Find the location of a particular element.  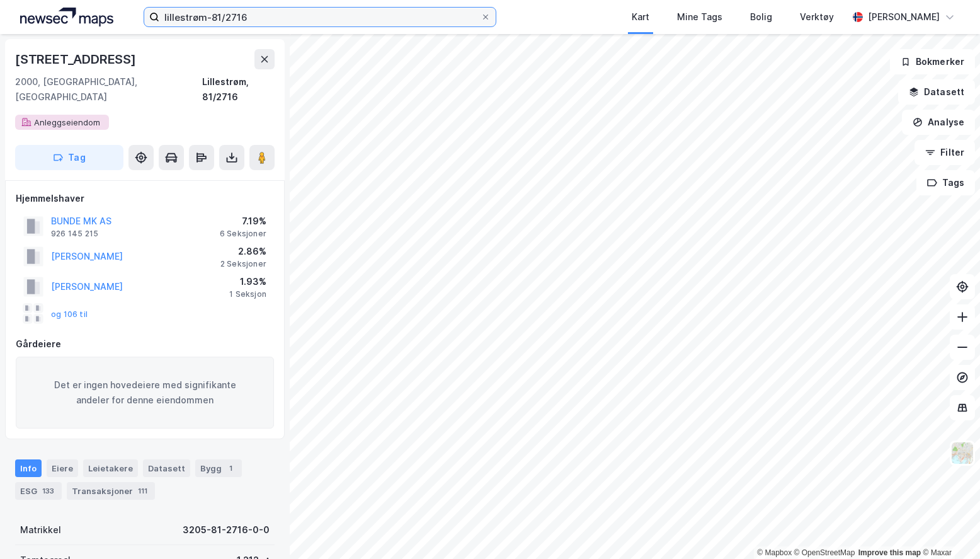

div: 2 Seksjoner is located at coordinates (244, 264).